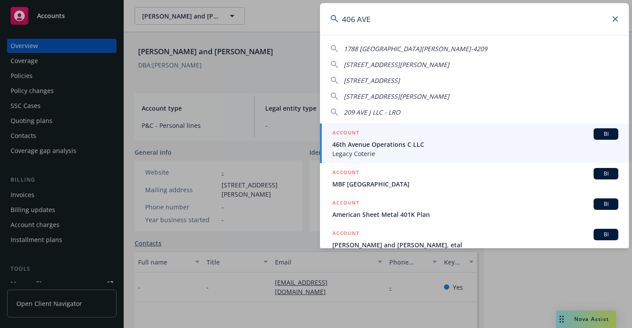  Describe the element at coordinates (474, 19) in the screenshot. I see `input: Search...` at that location.